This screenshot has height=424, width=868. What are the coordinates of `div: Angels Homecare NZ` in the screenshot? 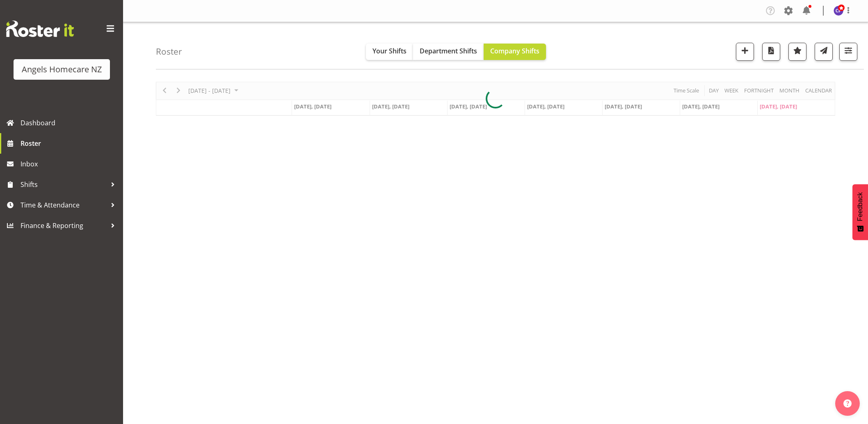 It's located at (62, 69).